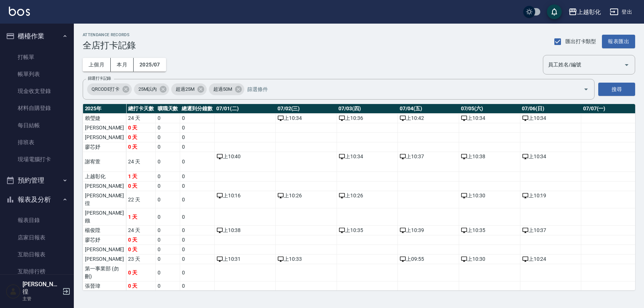 The image size is (644, 308). What do you see at coordinates (141, 199) in the screenshot?
I see `td: 22 天` at bounding box center [141, 199].